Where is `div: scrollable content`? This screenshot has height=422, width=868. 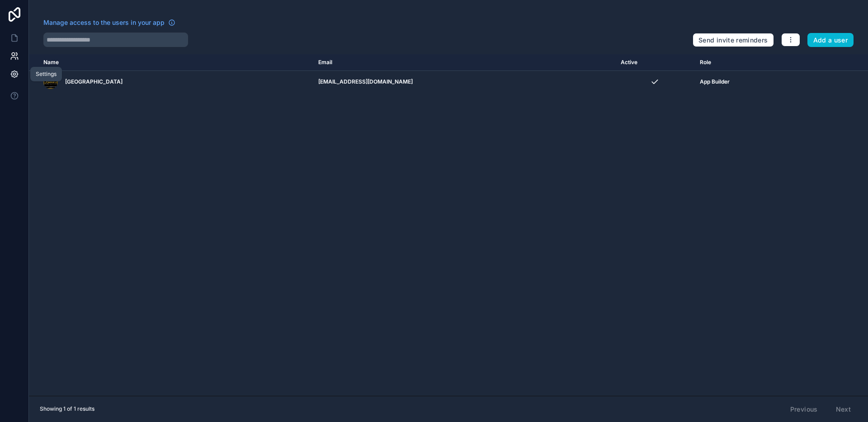
div: scrollable content is located at coordinates (448, 225).